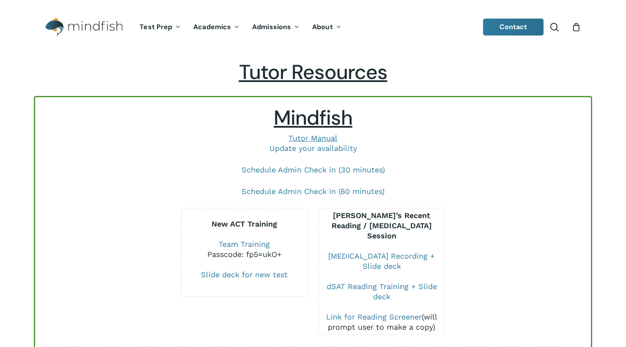  Describe the element at coordinates (313, 191) in the screenshot. I see `a: Schedule Admin Check in (60 minutes)` at that location.